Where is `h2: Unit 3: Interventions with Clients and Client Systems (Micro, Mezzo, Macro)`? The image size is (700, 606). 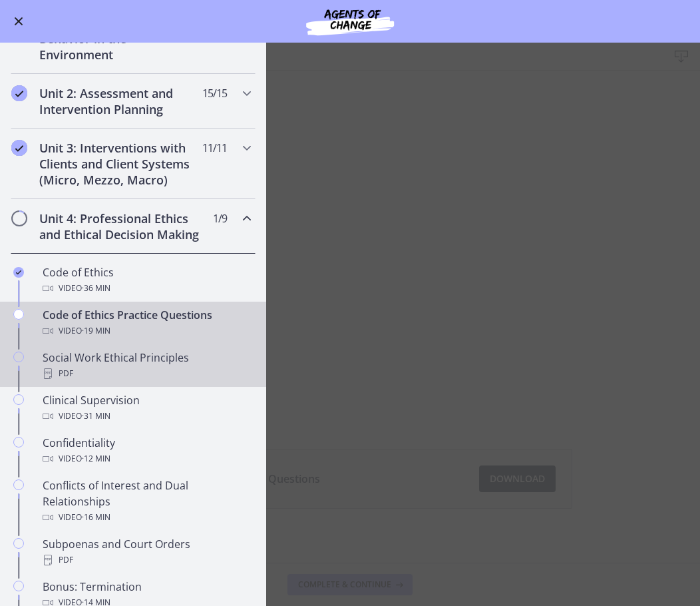
h2: Unit 3: Interventions with Clients and Client Systems (Micro, Mezzo, Macro) is located at coordinates (121, 164).